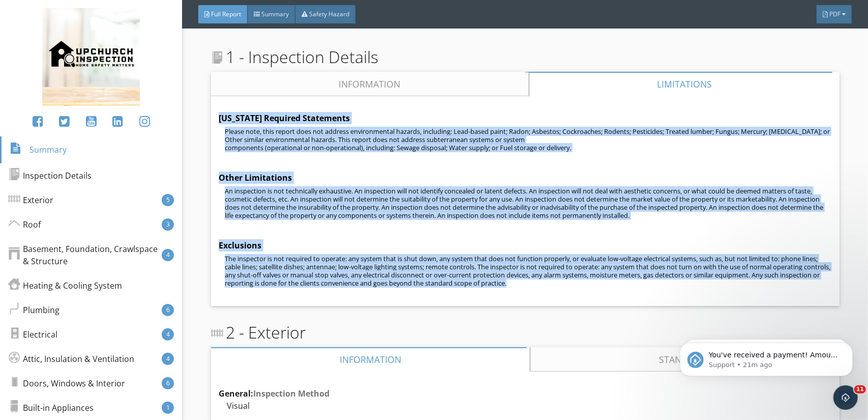 The height and width of the screenshot is (420, 868). Describe the element at coordinates (51, 408) in the screenshot. I see `div: Built-in Appliances` at that location.